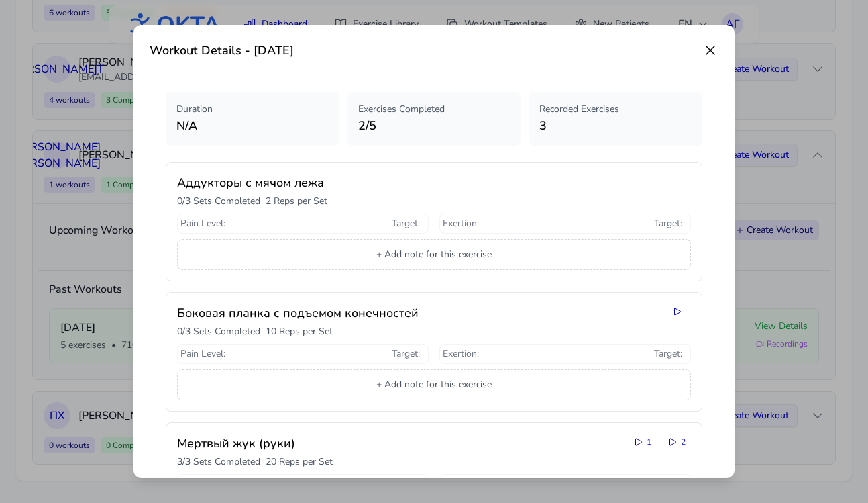 Image resolution: width=868 pixels, height=503 pixels. Describe the element at coordinates (648, 442) in the screenshot. I see `span: 1` at that location.